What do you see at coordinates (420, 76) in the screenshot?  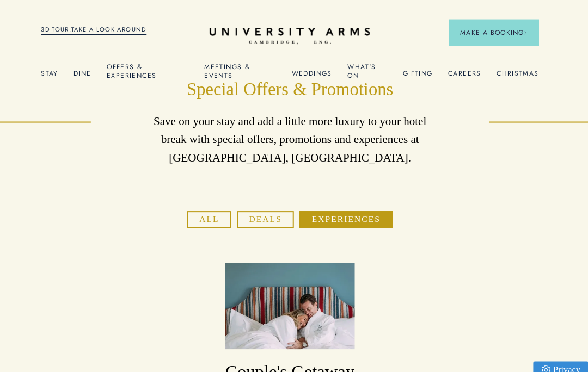 I see `a: Gifting` at bounding box center [420, 76].